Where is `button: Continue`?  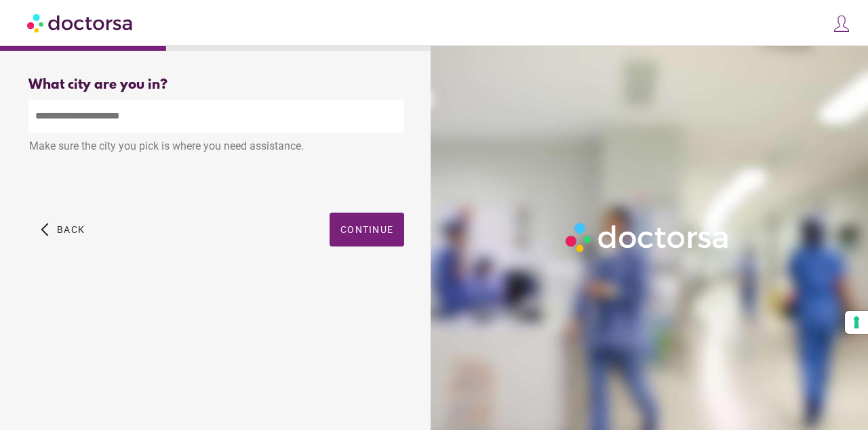
button: Continue is located at coordinates (367, 230).